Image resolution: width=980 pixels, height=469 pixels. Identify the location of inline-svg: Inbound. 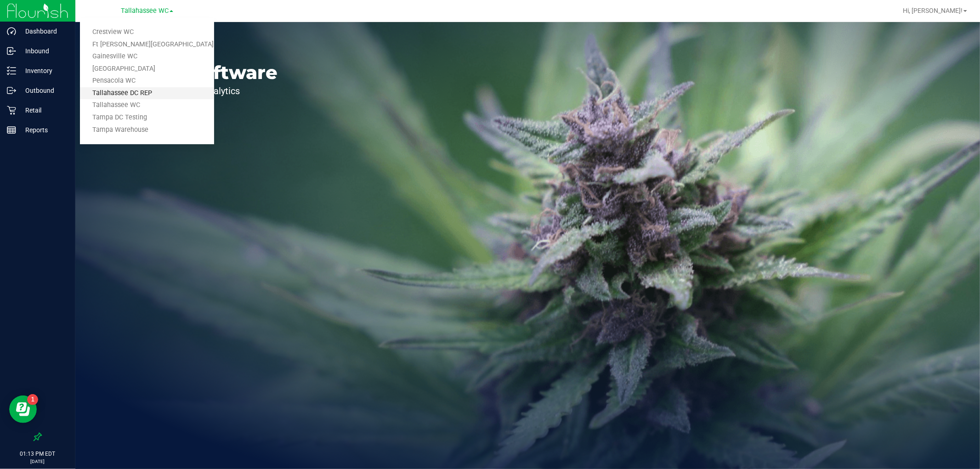
(12, 51).